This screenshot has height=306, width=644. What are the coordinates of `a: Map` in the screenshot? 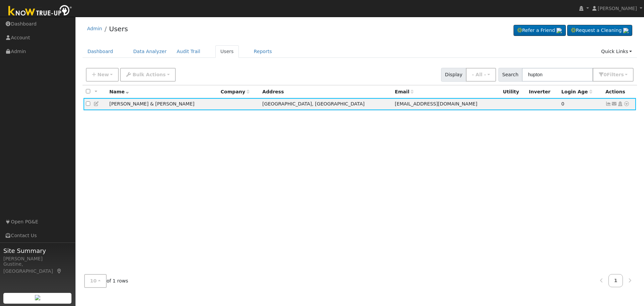 It's located at (59, 271).